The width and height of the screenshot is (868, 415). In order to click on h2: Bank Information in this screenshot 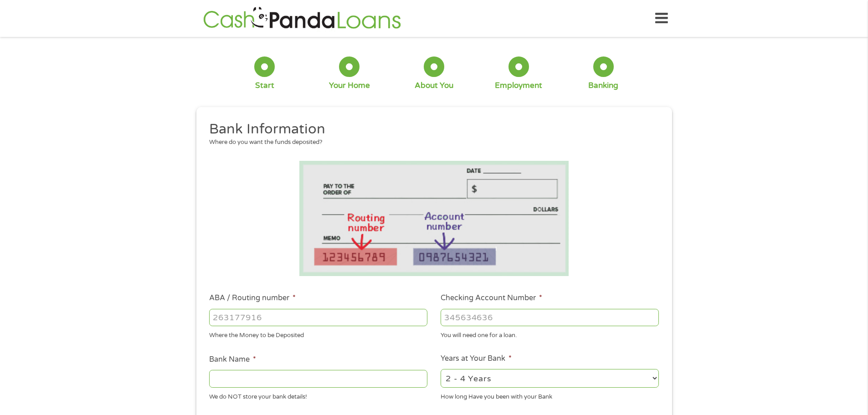, I will do `click(431, 129)`.